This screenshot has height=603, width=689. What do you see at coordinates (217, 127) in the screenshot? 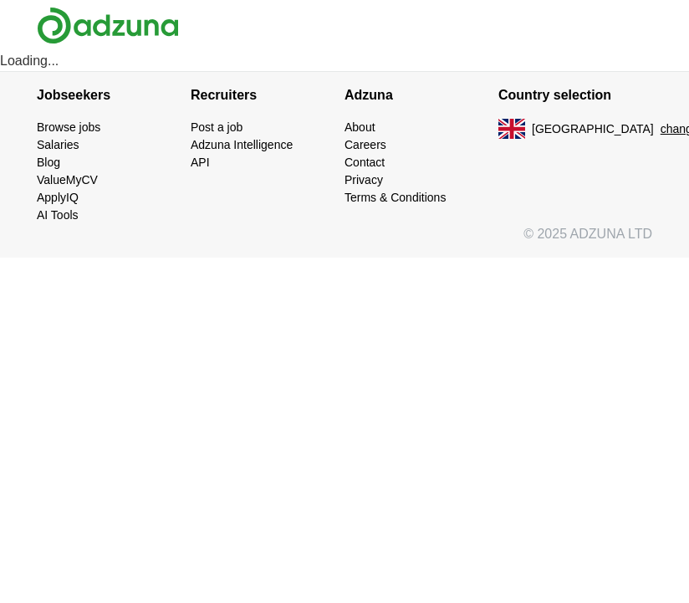
I see `a: Post a job` at bounding box center [217, 127].